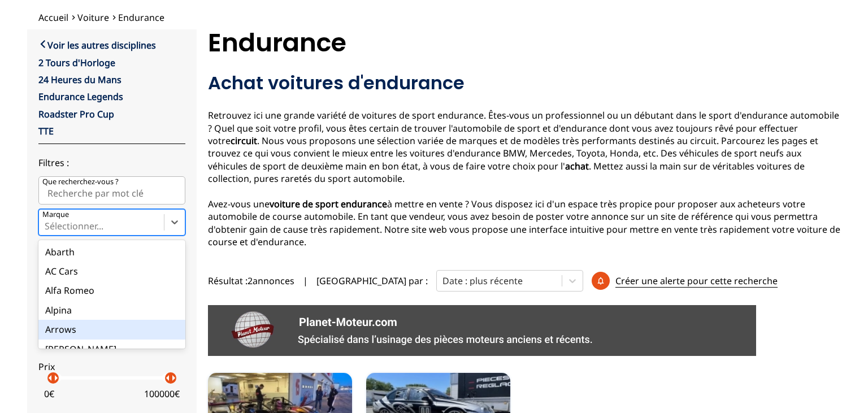 The width and height of the screenshot is (868, 413). I want to click on div: Arrows, so click(112, 329).